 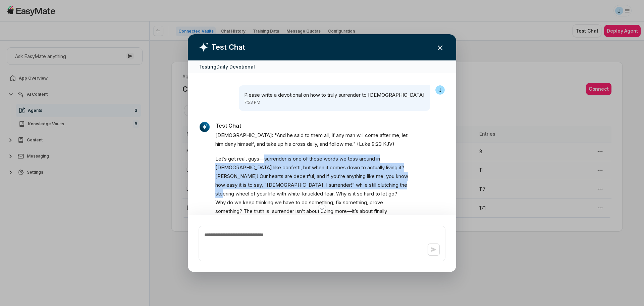 What do you see at coordinates (224, 194) in the screenshot?
I see `span: steering` at bounding box center [224, 194].